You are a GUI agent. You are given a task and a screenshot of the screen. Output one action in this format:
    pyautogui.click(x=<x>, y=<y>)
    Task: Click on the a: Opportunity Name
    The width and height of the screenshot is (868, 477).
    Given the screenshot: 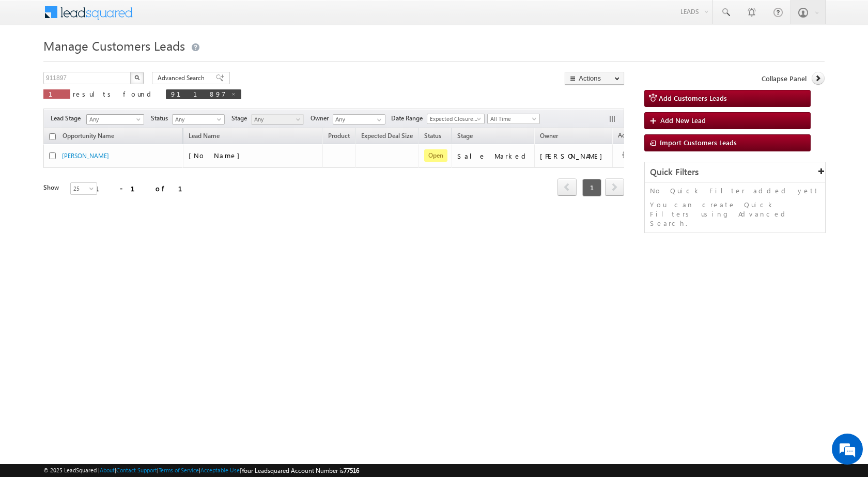 What is the action you would take?
    pyautogui.click(x=88, y=137)
    